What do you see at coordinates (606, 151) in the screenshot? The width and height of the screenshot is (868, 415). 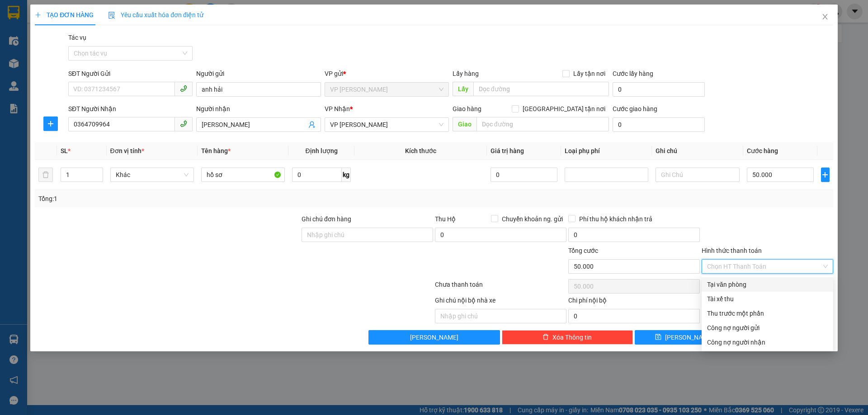 I see `th: Loại phụ phí` at bounding box center [606, 151].